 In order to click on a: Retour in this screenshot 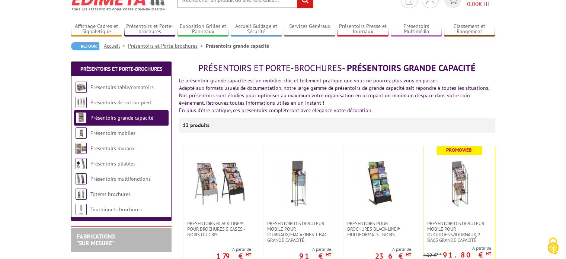, I will do `click(85, 46)`.